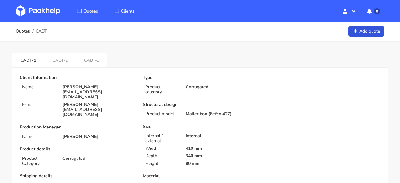 The width and height of the screenshot is (400, 183). I want to click on p: Width, so click(162, 148).